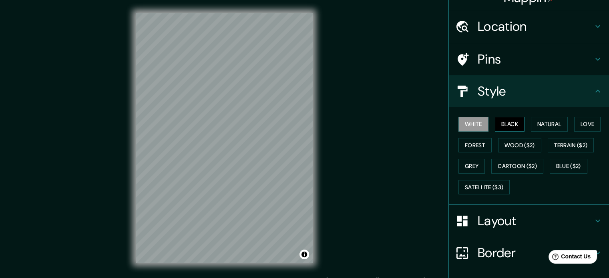 The image size is (609, 278). I want to click on div: Location, so click(529, 26).